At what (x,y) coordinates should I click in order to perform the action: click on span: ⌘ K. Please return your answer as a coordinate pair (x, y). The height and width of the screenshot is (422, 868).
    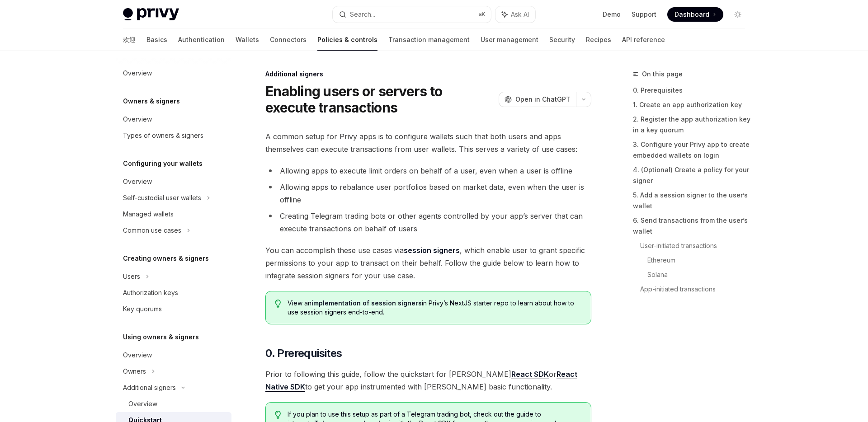
    Looking at the image, I should click on (481, 15).